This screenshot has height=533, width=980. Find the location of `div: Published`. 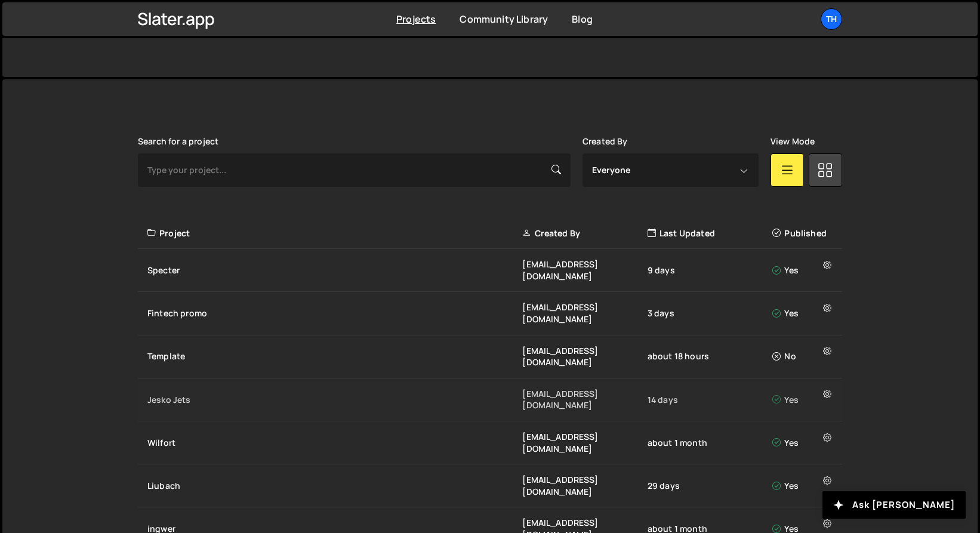

div: Published is located at coordinates (803, 233).